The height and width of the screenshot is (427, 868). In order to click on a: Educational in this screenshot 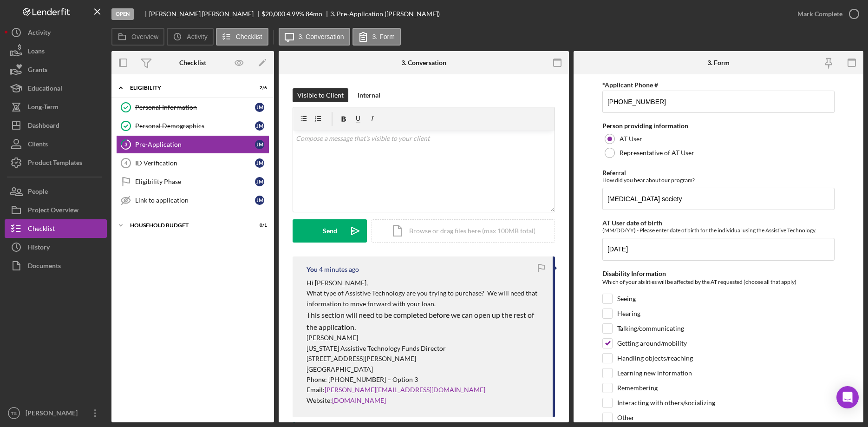, I will do `click(55, 88)`.